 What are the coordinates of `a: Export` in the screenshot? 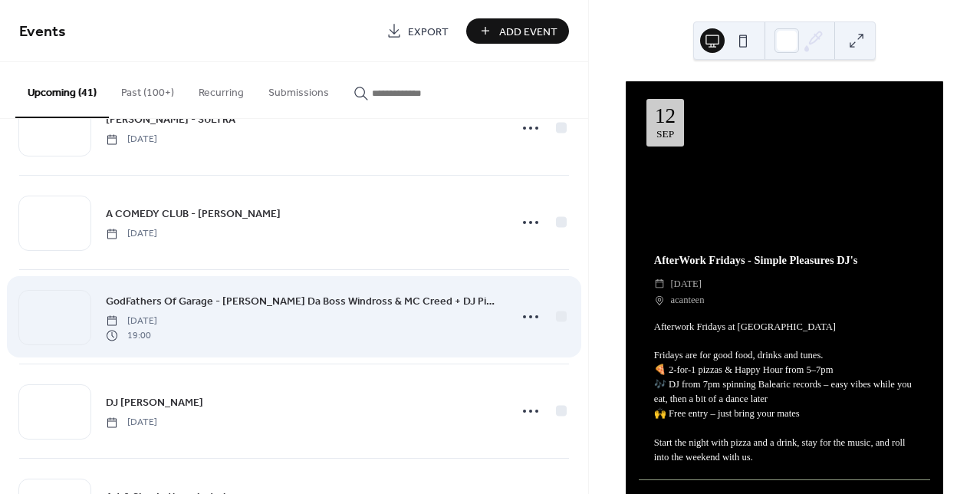 It's located at (418, 31).